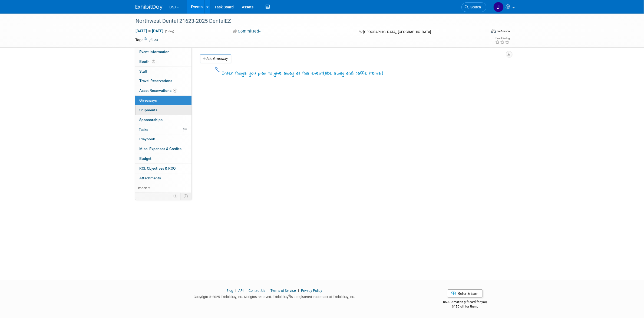 The width and height of the screenshot is (644, 320). Describe the element at coordinates (154, 61) in the screenshot. I see `span: Booth not reserved yet` at that location.